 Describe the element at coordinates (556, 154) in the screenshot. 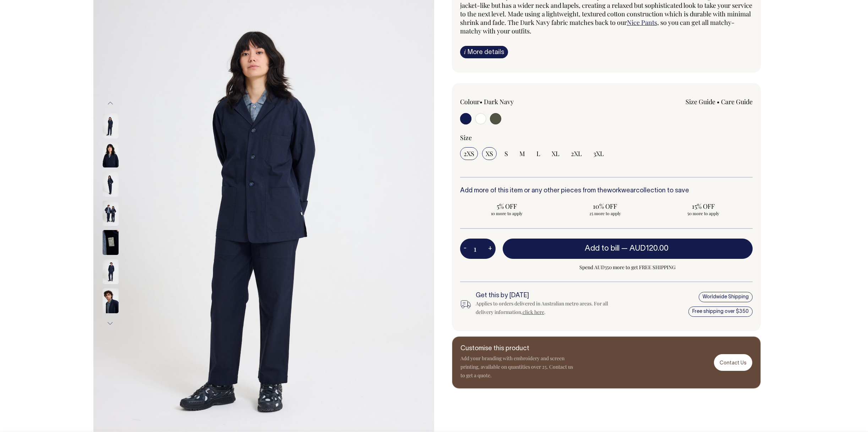

I see `input: XL` at that location.